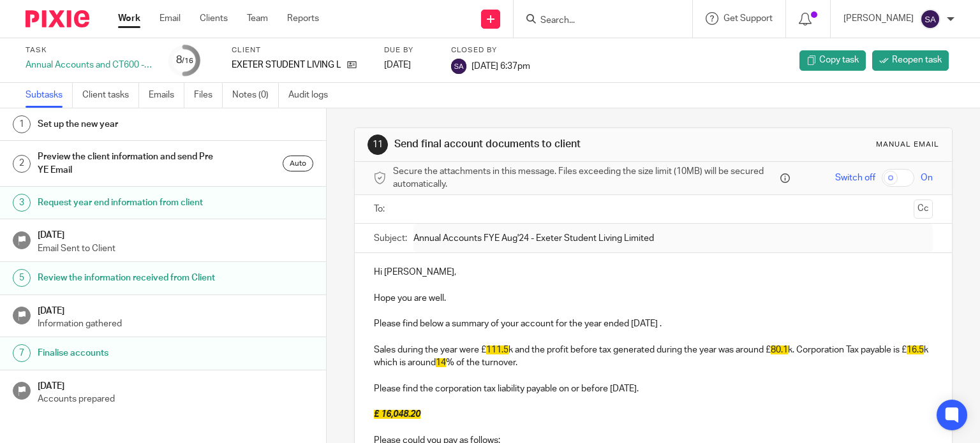  I want to click on button: Cc, so click(923, 209).